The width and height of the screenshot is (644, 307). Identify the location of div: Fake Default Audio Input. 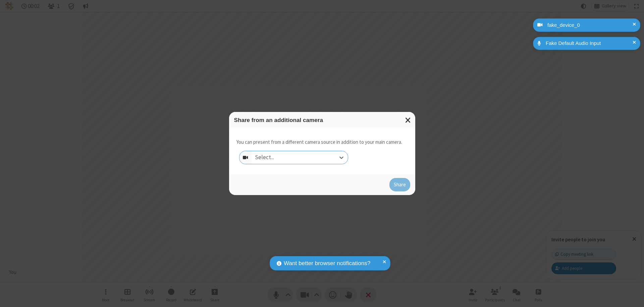
(589, 43).